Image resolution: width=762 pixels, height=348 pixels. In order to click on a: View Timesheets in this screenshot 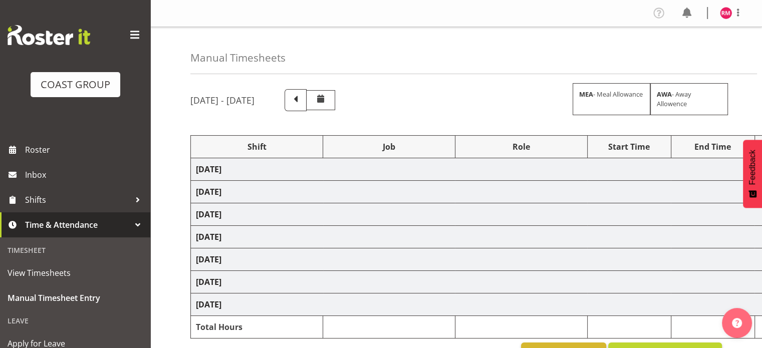, I will do `click(75, 273)`.